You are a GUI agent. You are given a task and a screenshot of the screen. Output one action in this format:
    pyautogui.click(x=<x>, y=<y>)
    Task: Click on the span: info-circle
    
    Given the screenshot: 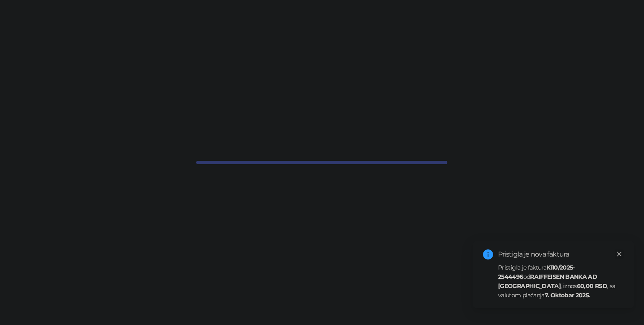 What is the action you would take?
    pyautogui.click(x=488, y=255)
    